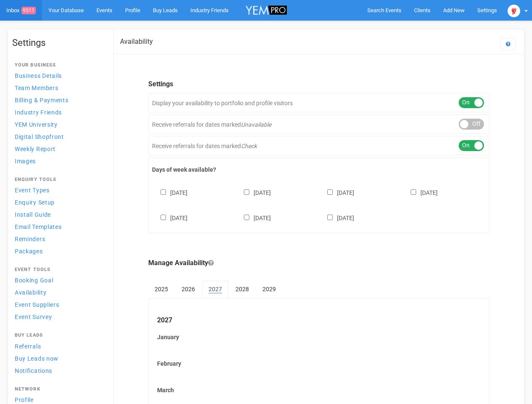 This screenshot has height=404, width=532. Describe the element at coordinates (34, 280) in the screenshot. I see `span: Booking Goal` at that location.